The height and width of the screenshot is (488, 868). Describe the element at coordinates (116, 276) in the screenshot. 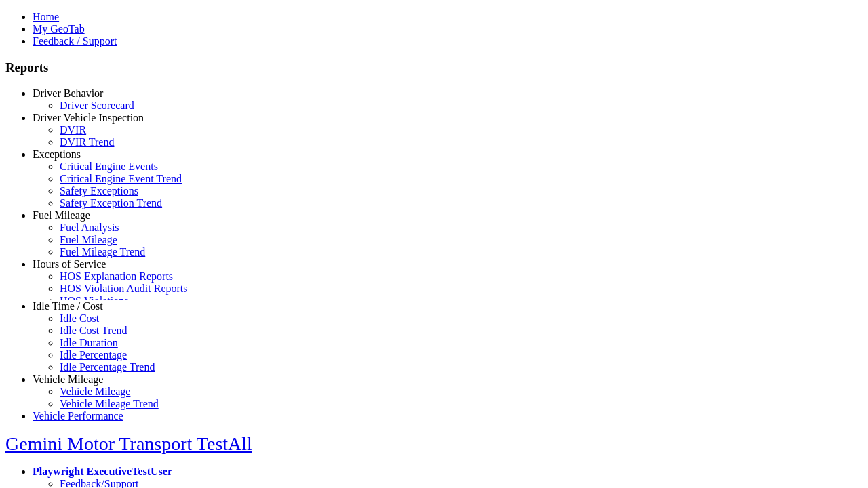

I see `a: HOS Explanation Reports` at that location.